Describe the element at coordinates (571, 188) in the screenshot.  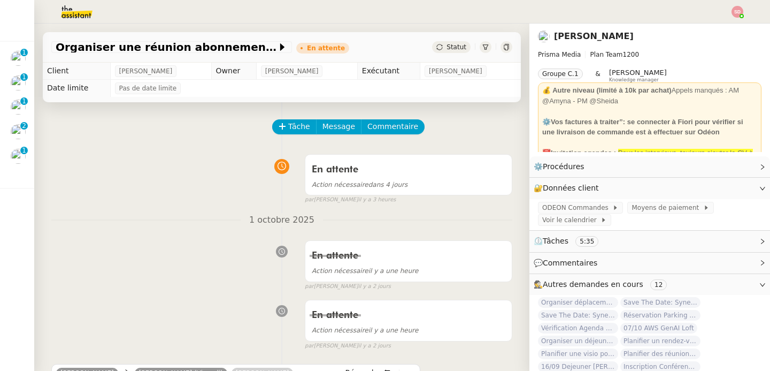
I see `span: Données client` at that location.